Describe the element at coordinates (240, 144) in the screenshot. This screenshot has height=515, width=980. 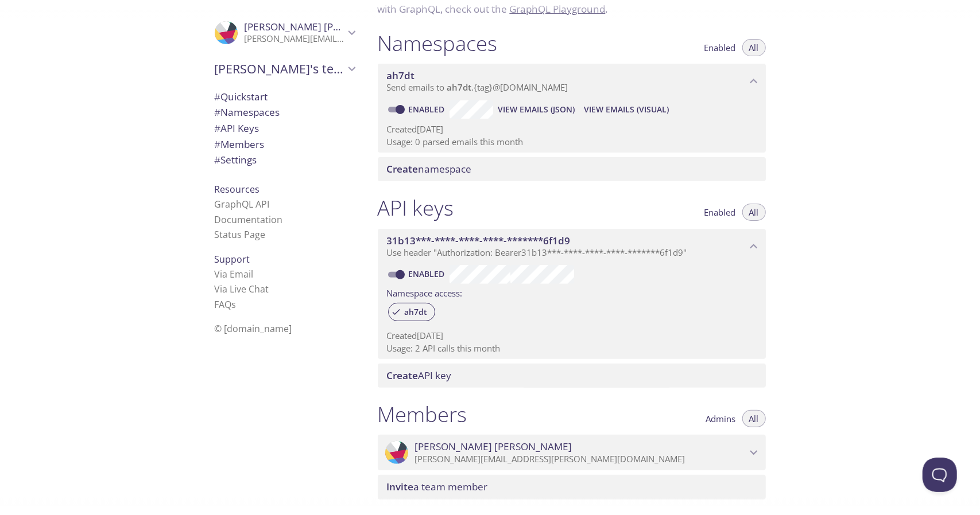
I see `span: Members` at that location.